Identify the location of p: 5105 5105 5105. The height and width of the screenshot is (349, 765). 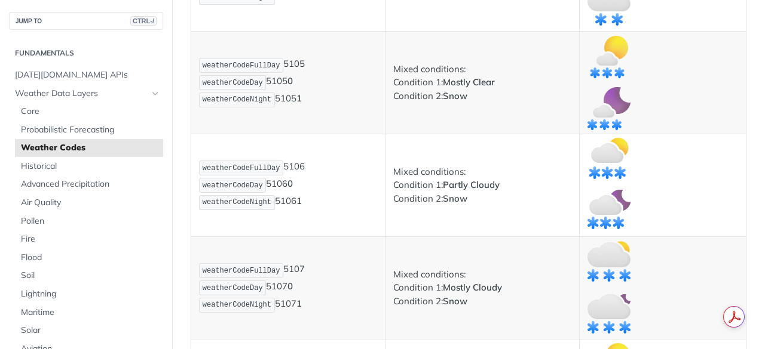
(288, 82).